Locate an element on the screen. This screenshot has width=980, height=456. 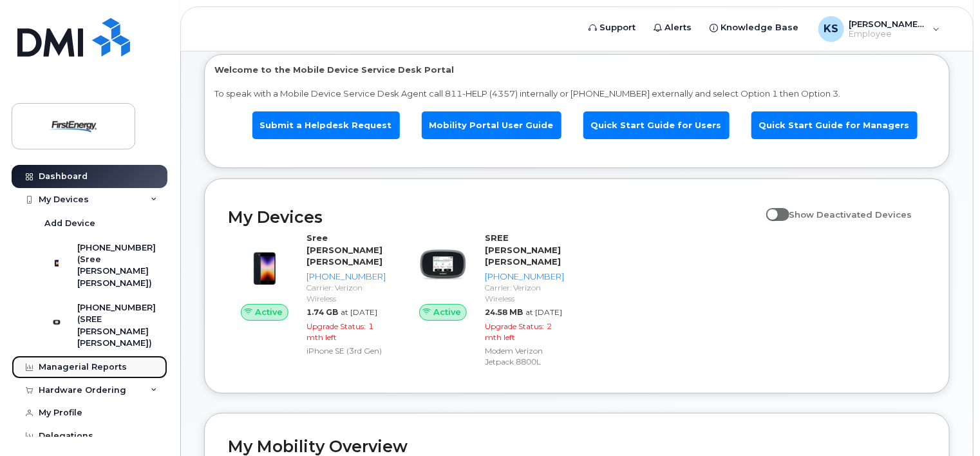
a: Knowledge Base is located at coordinates (755, 27).